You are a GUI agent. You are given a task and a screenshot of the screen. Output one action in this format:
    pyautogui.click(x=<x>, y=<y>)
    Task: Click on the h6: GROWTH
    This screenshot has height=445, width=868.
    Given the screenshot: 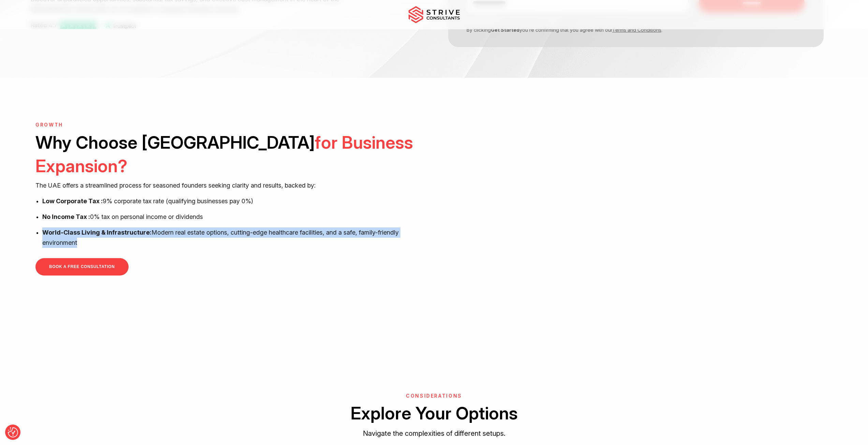 What is the action you would take?
    pyautogui.click(x=232, y=125)
    